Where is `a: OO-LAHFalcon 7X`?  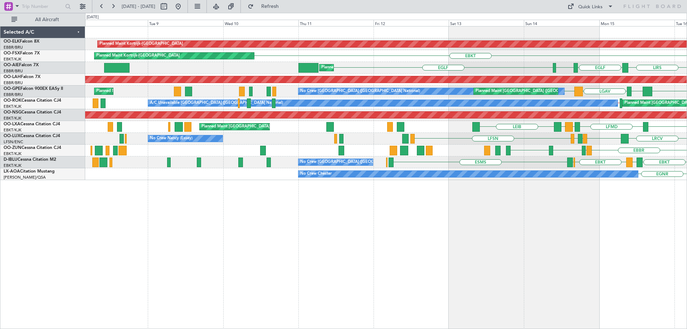 a: OO-LAHFalcon 7X is located at coordinates (22, 77).